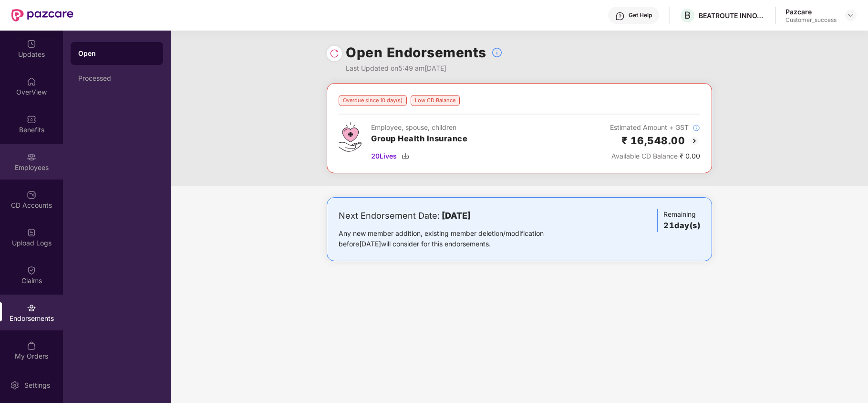 The width and height of the screenshot is (868, 403). I want to click on img: svg+xml;base64,PHN2ZyBpZD0iVXBsb2FkX0xvZ3MiIGRhdGEtbmFtZT0iVXBsb2FkIExvZ3MiIHhtbG5zPSJodHRwOi8vd3..., so click(31, 233).